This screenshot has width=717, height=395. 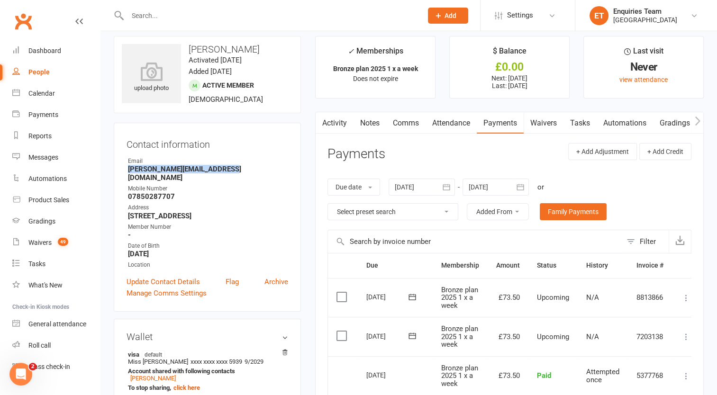 What do you see at coordinates (645, 11) in the screenshot?
I see `div: Enquiries Team` at bounding box center [645, 11].